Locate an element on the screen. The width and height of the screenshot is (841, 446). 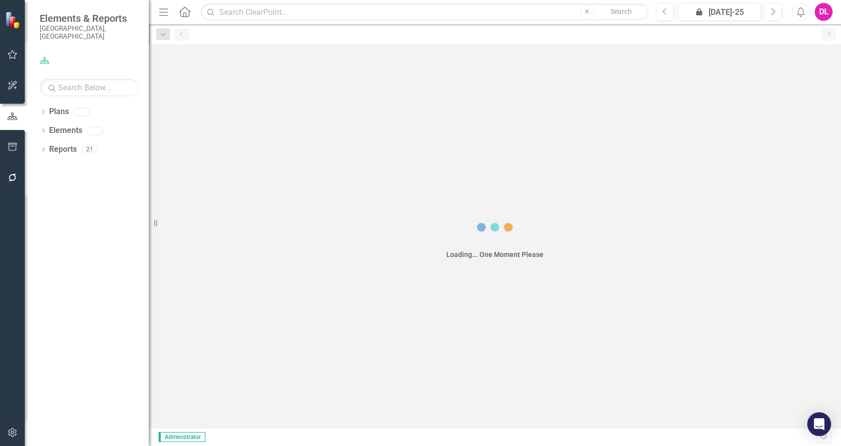
div: DL is located at coordinates (823, 12).